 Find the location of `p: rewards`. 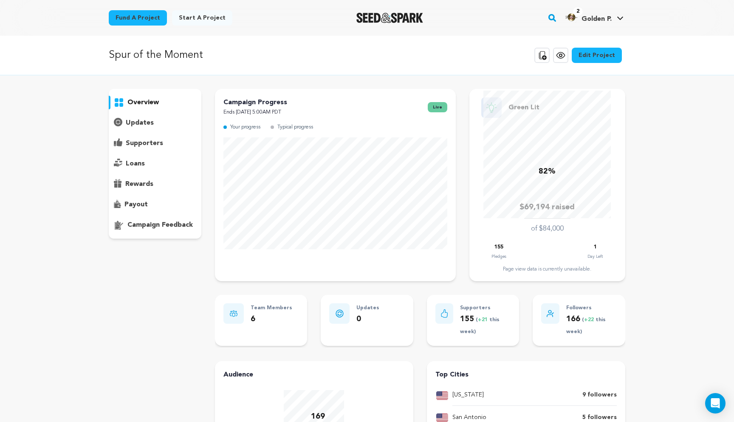

p: rewards is located at coordinates (139, 184).